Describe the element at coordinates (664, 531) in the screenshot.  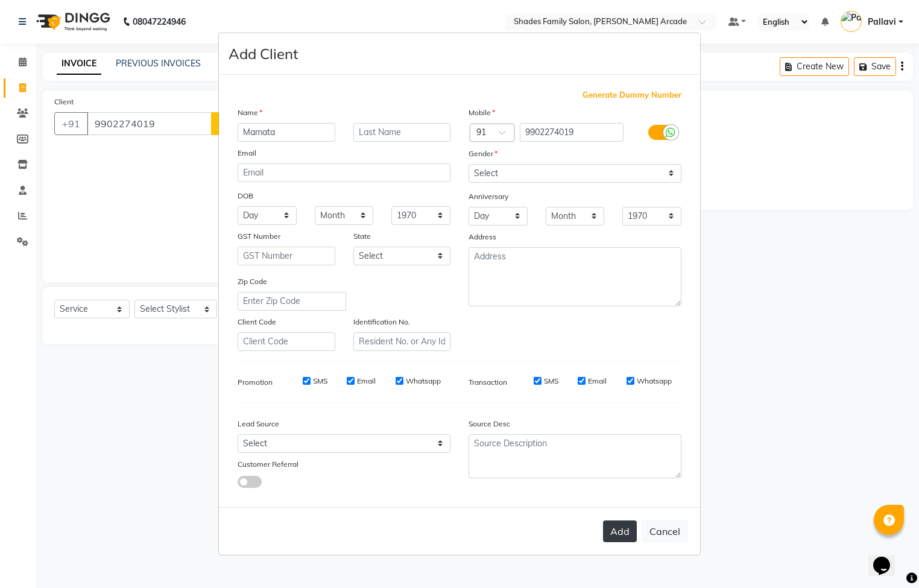
I see `button: Cancel` at that location.